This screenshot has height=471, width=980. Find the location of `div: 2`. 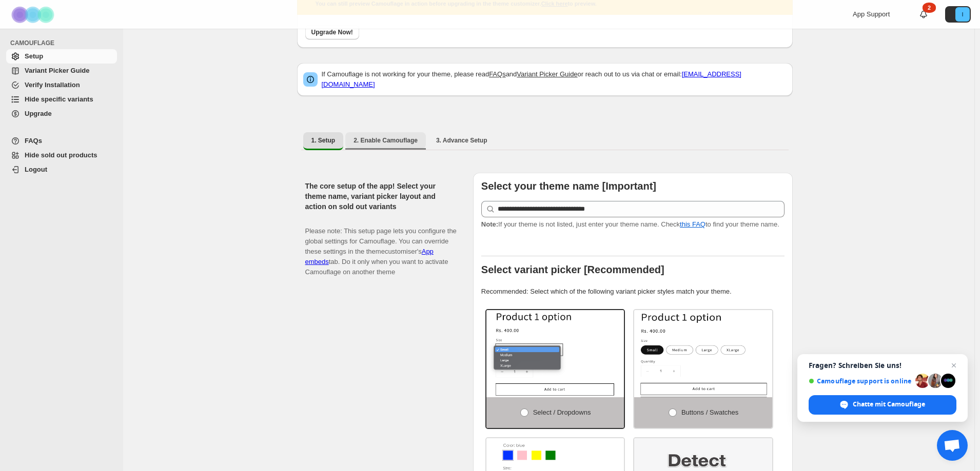

div: 2 is located at coordinates (929, 8).